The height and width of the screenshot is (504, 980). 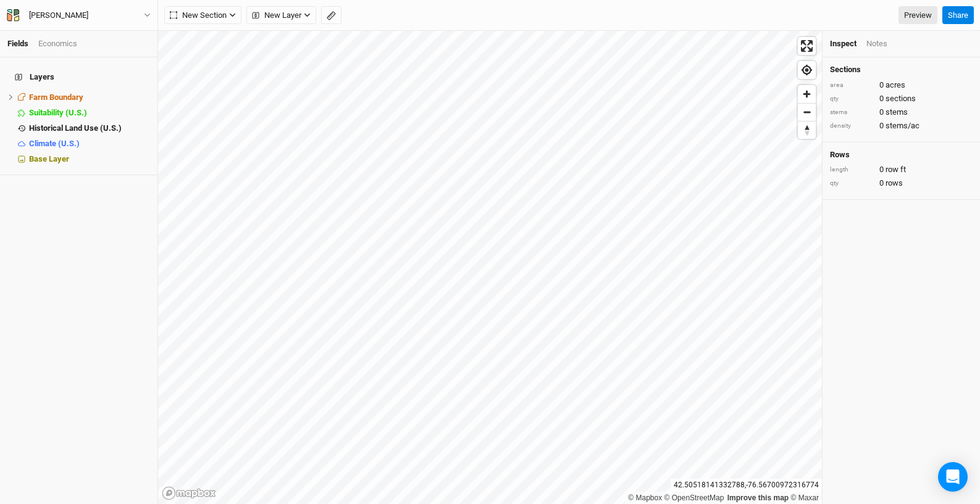 I want to click on div: Climate (U.S.), so click(x=89, y=144).